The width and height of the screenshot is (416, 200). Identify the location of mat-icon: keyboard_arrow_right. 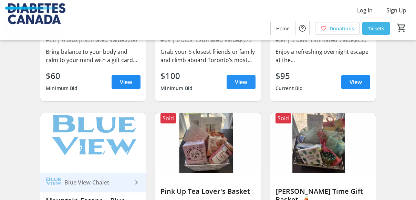
(136, 182).